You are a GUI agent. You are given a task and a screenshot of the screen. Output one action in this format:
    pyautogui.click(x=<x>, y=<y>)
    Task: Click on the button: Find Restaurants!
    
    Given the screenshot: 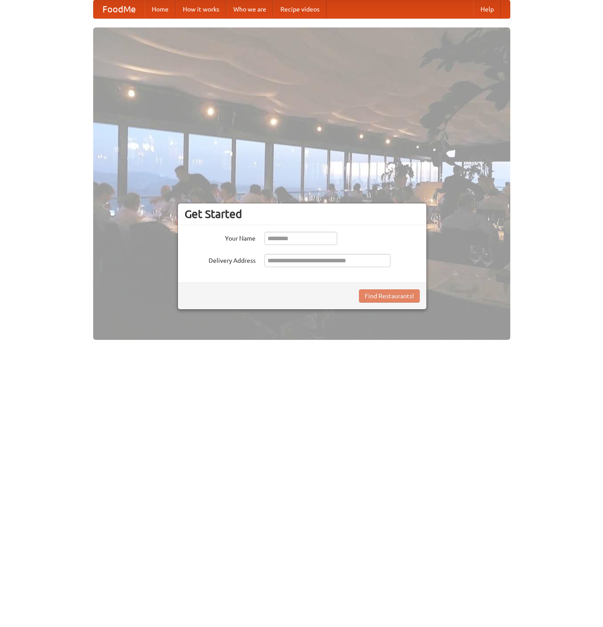 What is the action you would take?
    pyautogui.click(x=389, y=296)
    